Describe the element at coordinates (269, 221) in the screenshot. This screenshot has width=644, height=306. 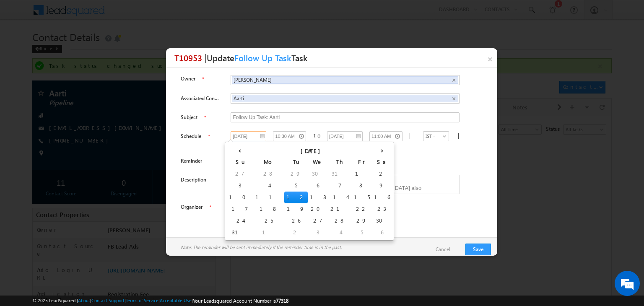
I see `td: 25` at that location.